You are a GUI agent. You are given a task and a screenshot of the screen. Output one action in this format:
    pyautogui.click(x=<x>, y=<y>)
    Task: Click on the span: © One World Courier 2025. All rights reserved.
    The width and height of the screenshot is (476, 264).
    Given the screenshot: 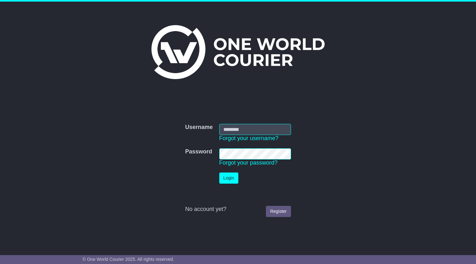 What is the action you would take?
    pyautogui.click(x=128, y=259)
    